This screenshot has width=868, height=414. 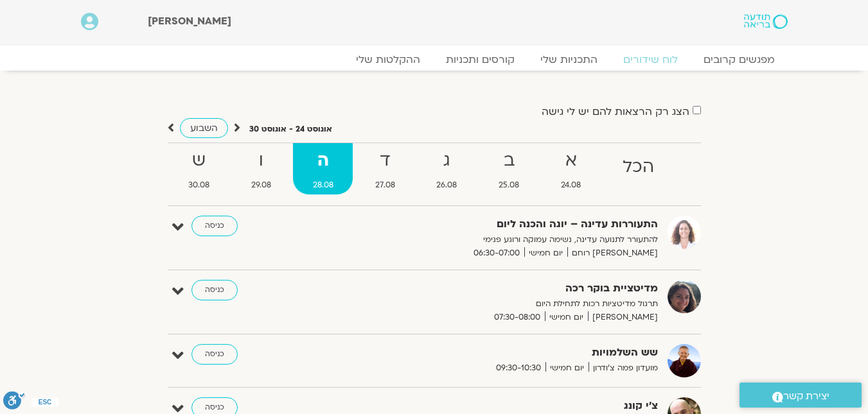 What do you see at coordinates (385, 185) in the screenshot?
I see `span: 27.08` at bounding box center [385, 185].